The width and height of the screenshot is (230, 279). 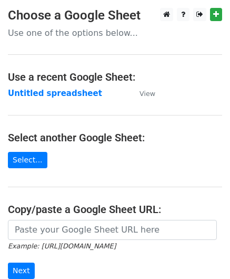 What do you see at coordinates (21, 270) in the screenshot?
I see `input: Next` at bounding box center [21, 270].